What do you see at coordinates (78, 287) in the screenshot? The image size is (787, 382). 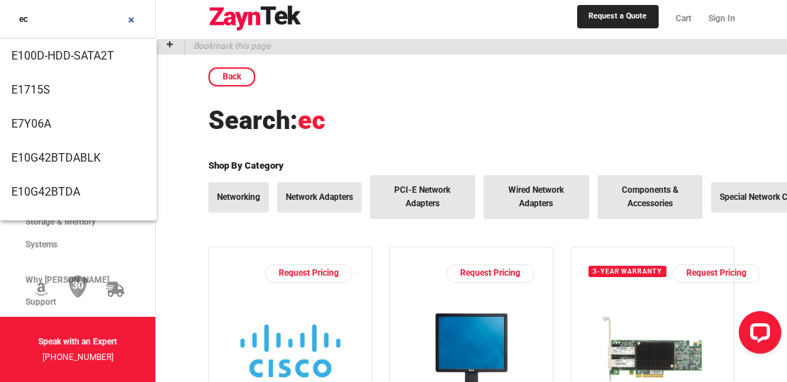 I see `img: 30 Day Return Policy` at bounding box center [78, 287].